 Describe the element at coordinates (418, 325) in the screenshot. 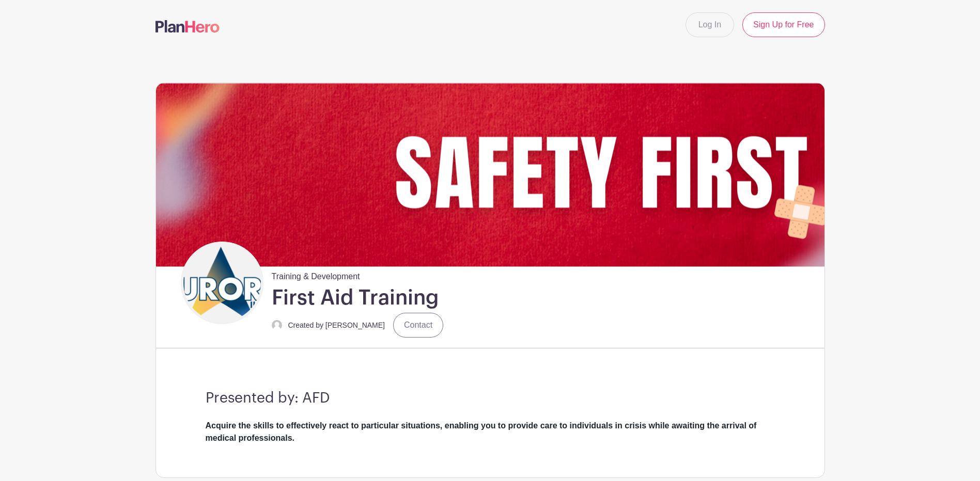

I see `a: Contact` at that location.